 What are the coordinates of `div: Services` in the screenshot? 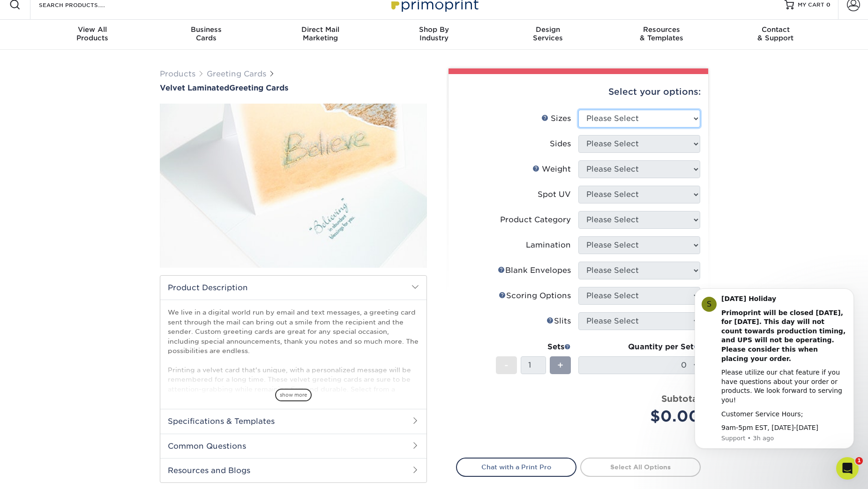 It's located at (548, 34).